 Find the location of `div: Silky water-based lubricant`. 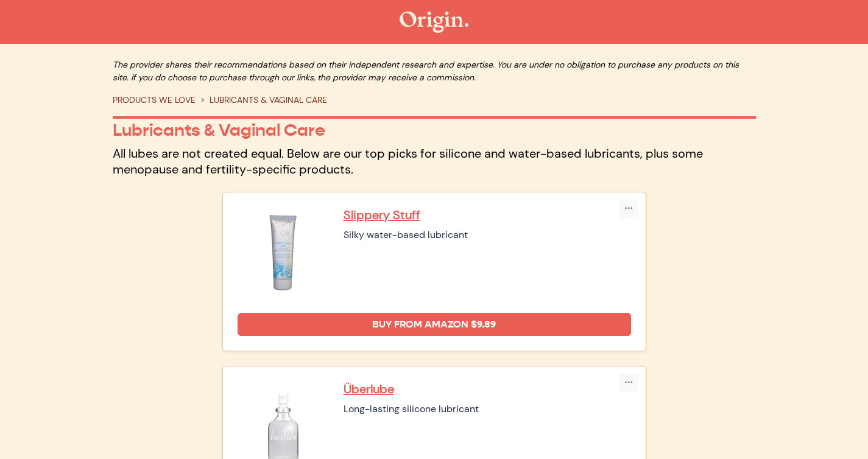

div: Silky water-based lubricant is located at coordinates (487, 235).